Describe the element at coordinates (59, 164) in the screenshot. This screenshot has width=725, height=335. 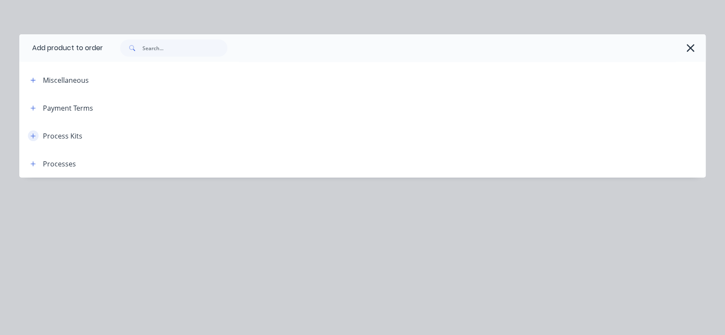
I see `div: Processes` at that location.